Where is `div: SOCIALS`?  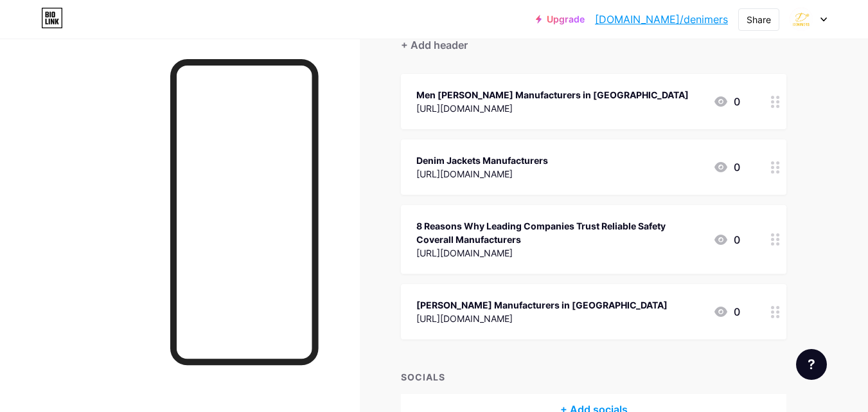 div: SOCIALS is located at coordinates (594, 377).